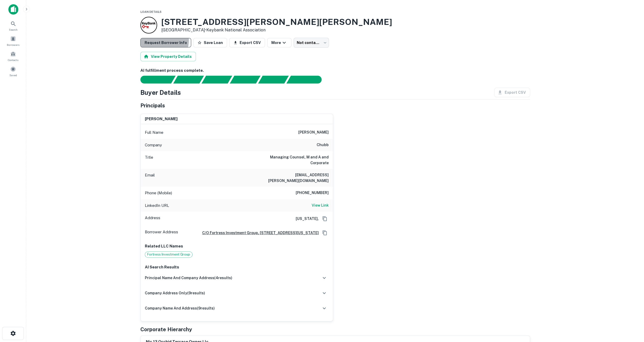 This screenshot has width=644, height=342. I want to click on div: Documents found, AI parsing details..., so click(217, 79).